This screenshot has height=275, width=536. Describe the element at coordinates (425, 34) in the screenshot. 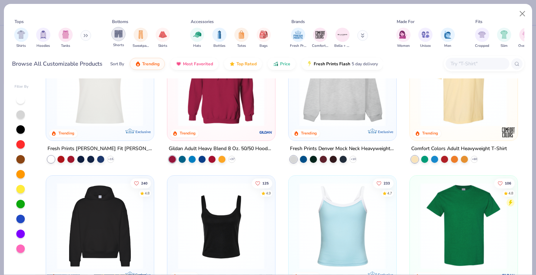

I see `img: Unisex Image` at that location.